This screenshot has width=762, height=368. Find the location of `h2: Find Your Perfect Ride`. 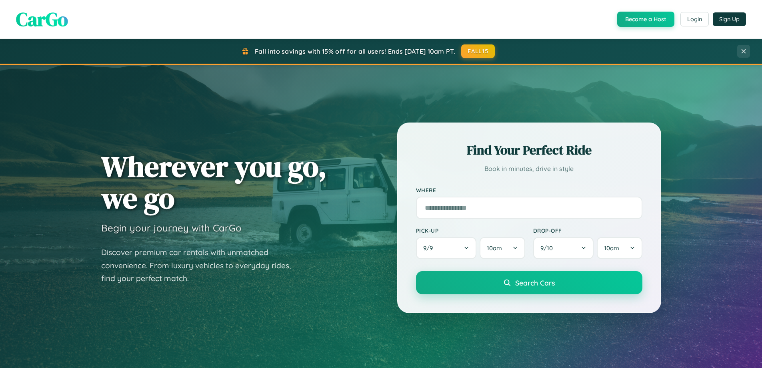

h2: Find Your Perfect Ride is located at coordinates (530, 150).